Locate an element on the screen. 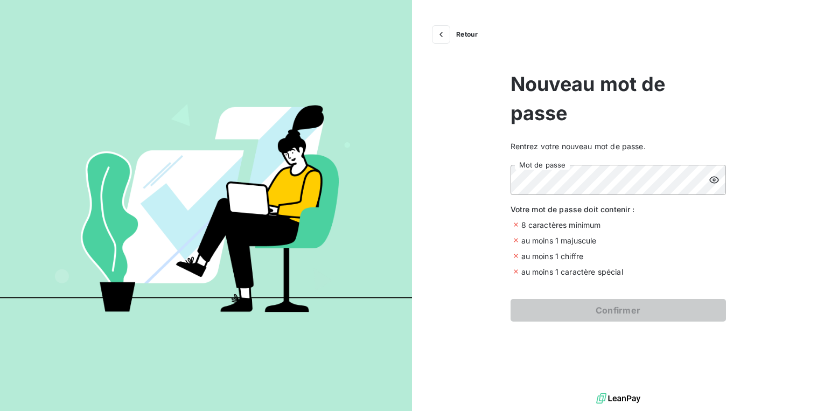  img: logo is located at coordinates (618, 399).